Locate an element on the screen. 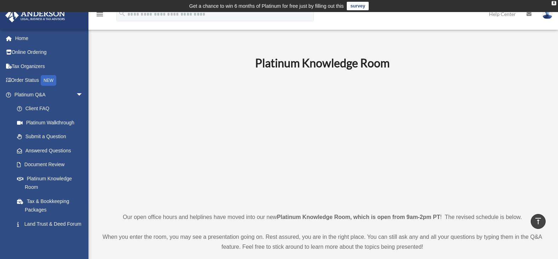 The width and height of the screenshot is (558, 259). img: User Pic is located at coordinates (547, 14).